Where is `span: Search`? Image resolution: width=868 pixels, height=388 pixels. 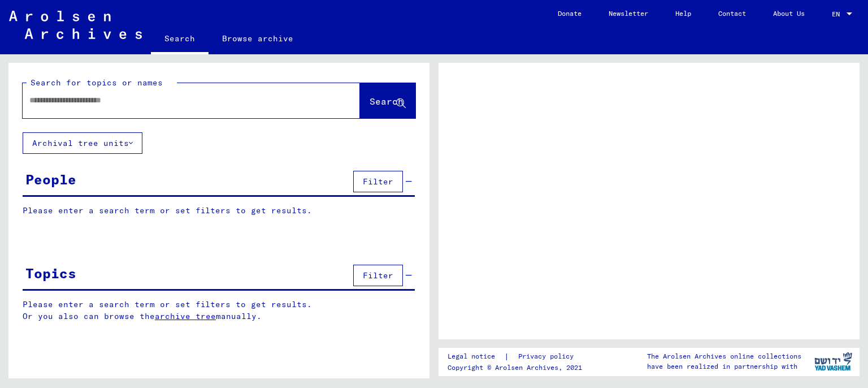 span: Search is located at coordinates (387, 101).